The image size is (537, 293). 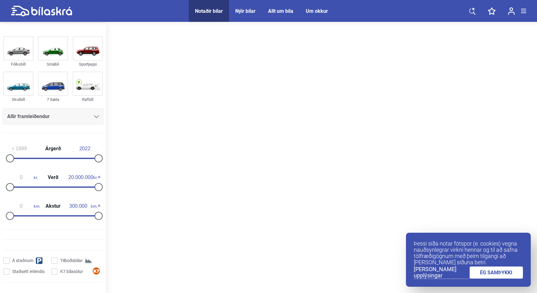 I want to click on div: Skutbíll, so click(x=18, y=99).